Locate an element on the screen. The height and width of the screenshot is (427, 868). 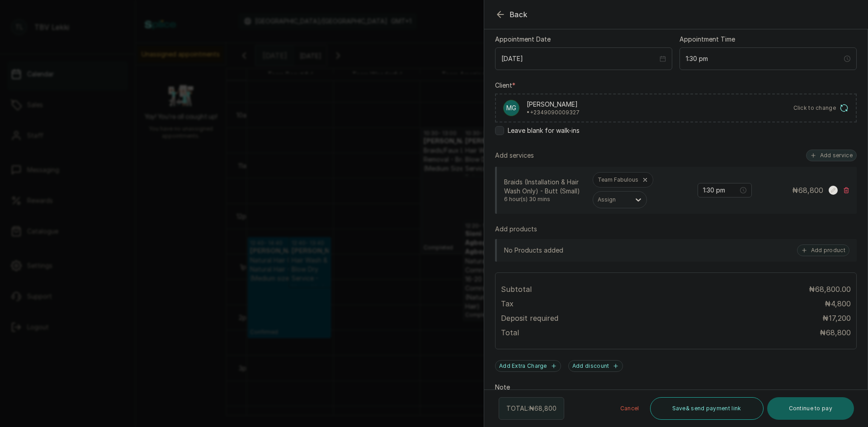
p: • +234 9090009327 is located at coordinates (553, 113).